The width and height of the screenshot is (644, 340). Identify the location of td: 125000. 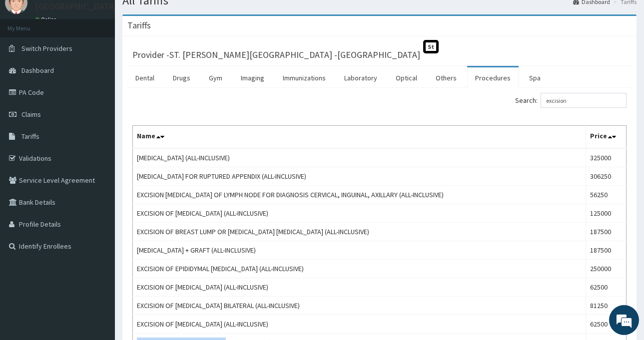
(605, 213).